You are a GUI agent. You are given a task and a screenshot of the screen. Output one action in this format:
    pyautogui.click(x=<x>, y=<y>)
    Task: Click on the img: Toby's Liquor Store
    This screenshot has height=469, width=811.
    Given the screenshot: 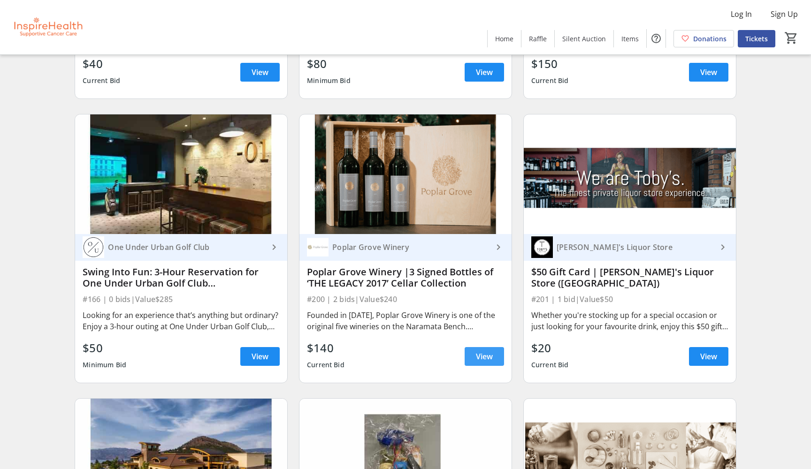 What is the action you would take?
    pyautogui.click(x=542, y=247)
    